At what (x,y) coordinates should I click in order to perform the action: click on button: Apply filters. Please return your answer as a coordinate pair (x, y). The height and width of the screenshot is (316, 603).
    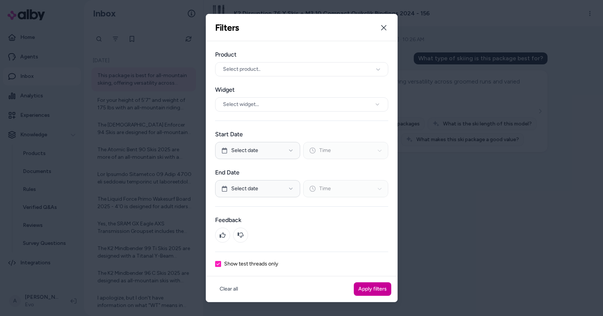
    Looking at the image, I should click on (372, 289).